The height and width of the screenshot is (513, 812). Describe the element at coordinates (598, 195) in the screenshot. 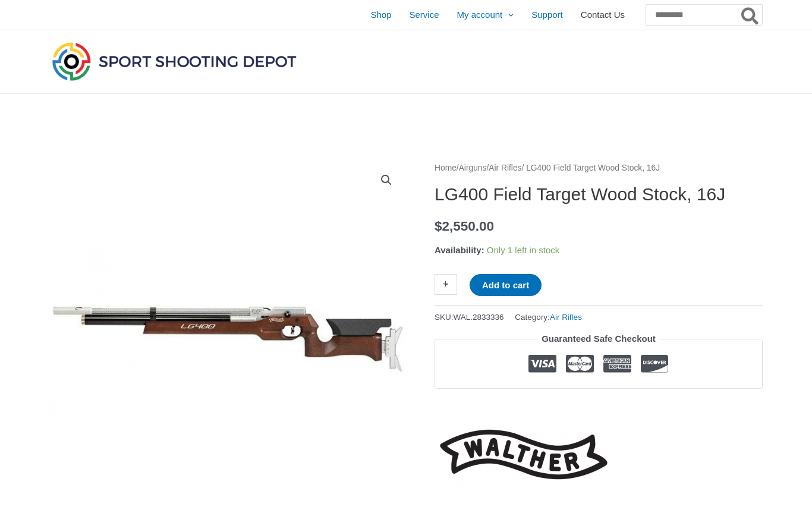

I see `h1: LG400 Field Target Wood Stock, 16J` at that location.